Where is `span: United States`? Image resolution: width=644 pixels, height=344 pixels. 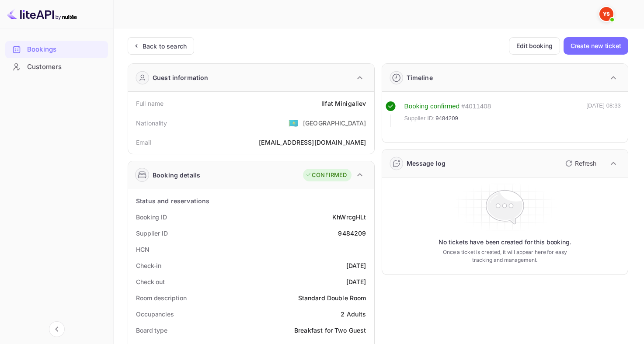 span: United States is located at coordinates (294, 123).